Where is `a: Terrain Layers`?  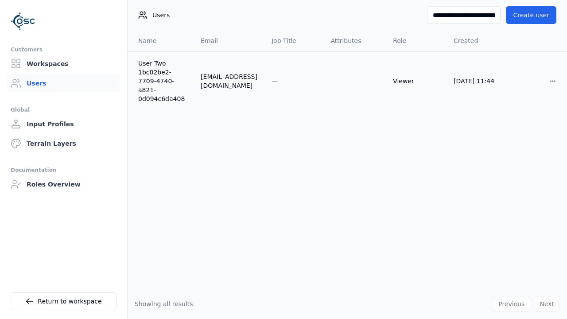
a: Terrain Layers is located at coordinates (63, 144).